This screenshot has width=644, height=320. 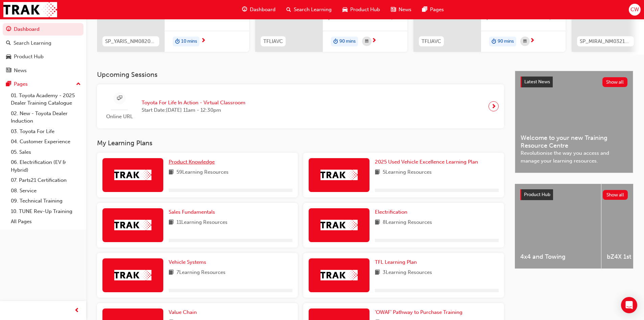 I want to click on a: Product Hub, so click(x=43, y=56).